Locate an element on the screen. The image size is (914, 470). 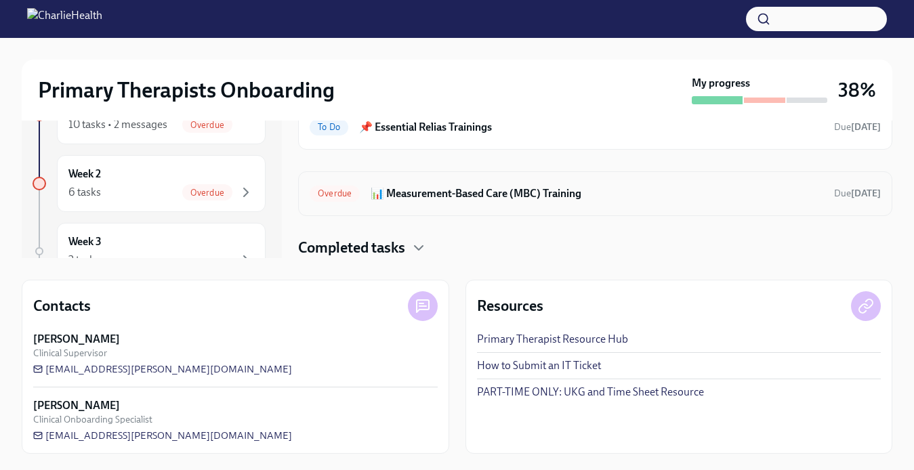
h4: Contacts is located at coordinates (62, 306).